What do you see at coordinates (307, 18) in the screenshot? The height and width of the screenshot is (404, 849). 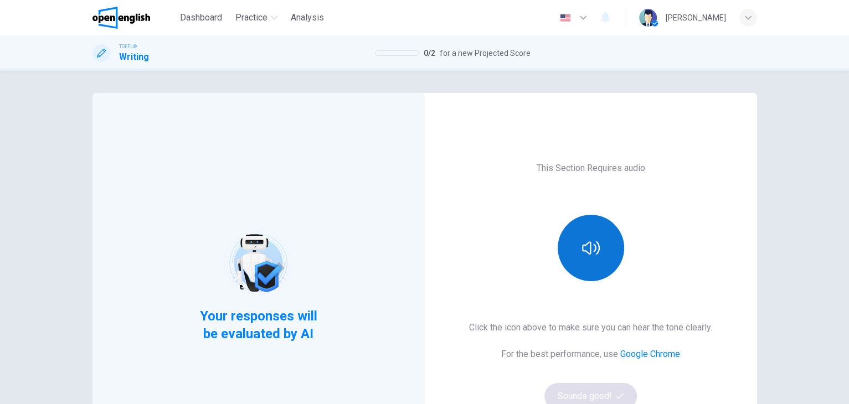 I see `button: Analysis` at bounding box center [307, 18].